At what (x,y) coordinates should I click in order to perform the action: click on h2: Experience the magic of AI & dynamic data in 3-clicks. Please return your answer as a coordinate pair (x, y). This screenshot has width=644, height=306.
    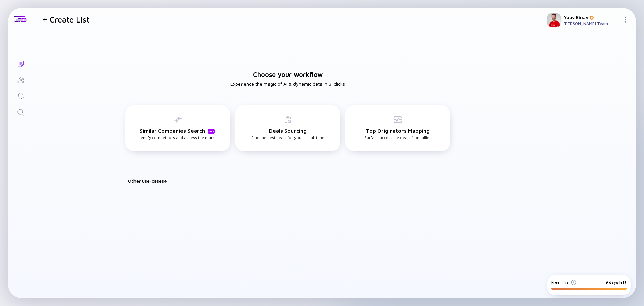
    Looking at the image, I should click on (288, 84).